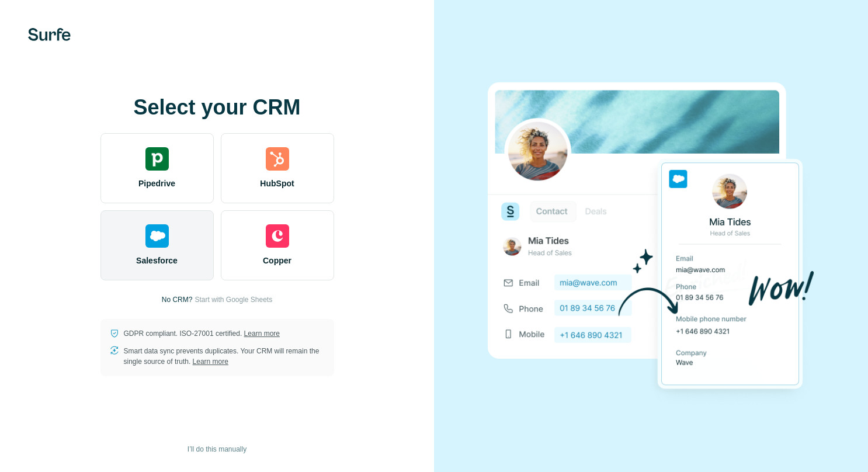 Image resolution: width=868 pixels, height=472 pixels. Describe the element at coordinates (177, 300) in the screenshot. I see `p: No CRM?` at that location.